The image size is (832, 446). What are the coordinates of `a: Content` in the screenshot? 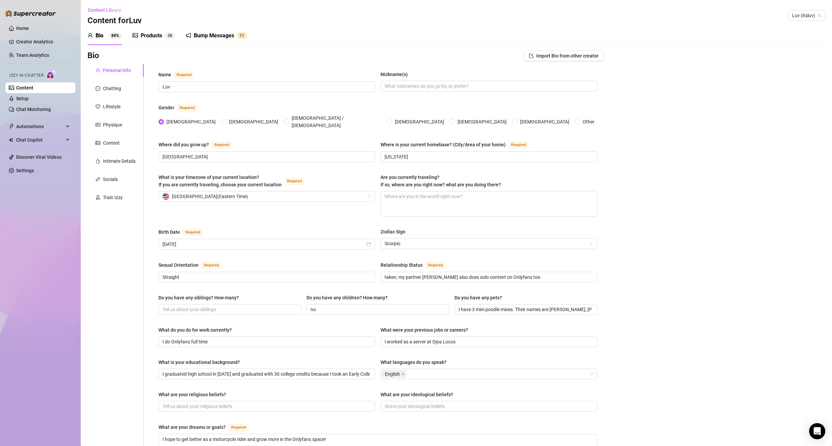 It's located at (25, 88).